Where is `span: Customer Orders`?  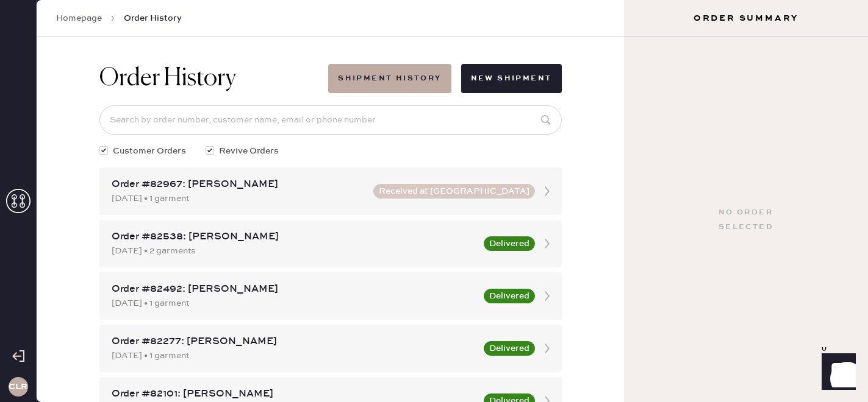
span: Customer Orders is located at coordinates (149, 151).